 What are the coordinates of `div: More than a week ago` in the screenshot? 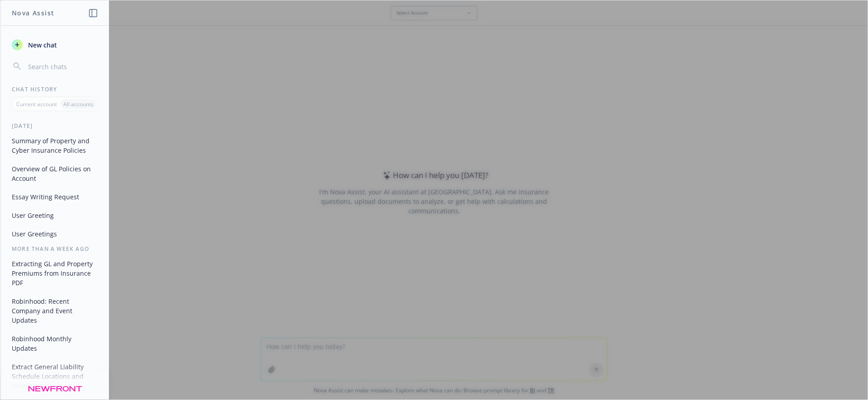 It's located at (55, 248).